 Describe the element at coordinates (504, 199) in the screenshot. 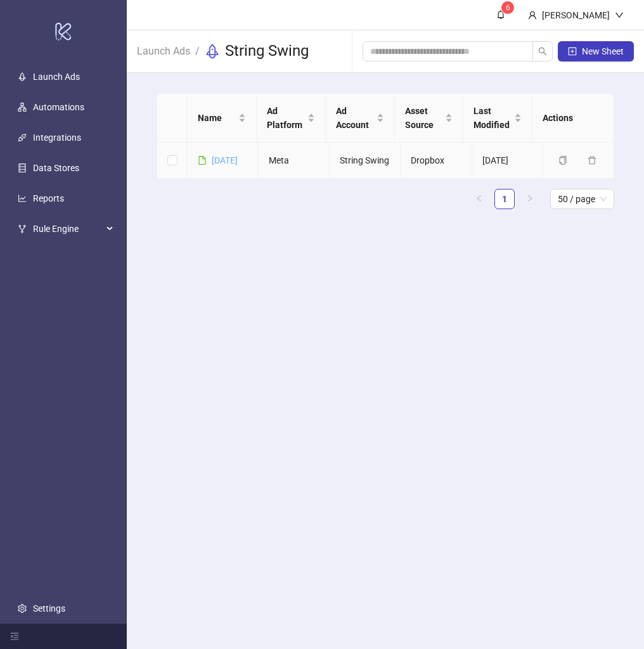

I see `li: 1` at that location.